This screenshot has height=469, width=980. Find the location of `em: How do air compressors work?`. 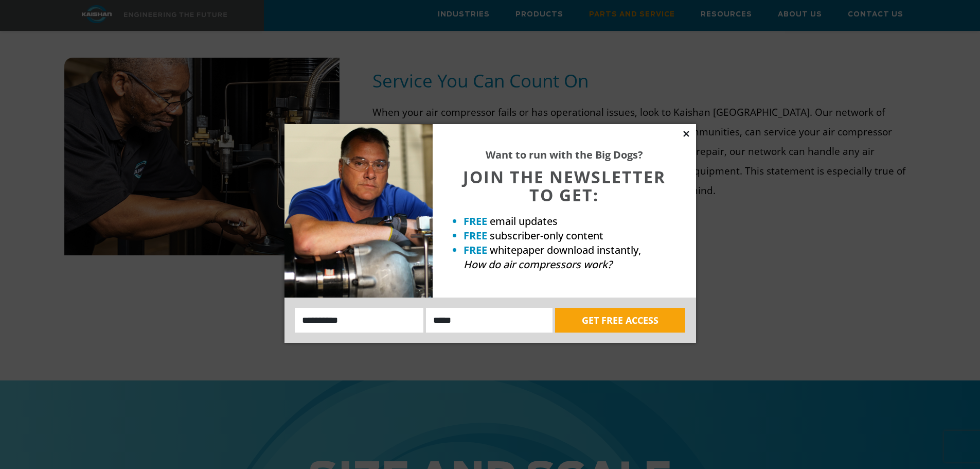

em: How do air compressors work? is located at coordinates (538, 264).